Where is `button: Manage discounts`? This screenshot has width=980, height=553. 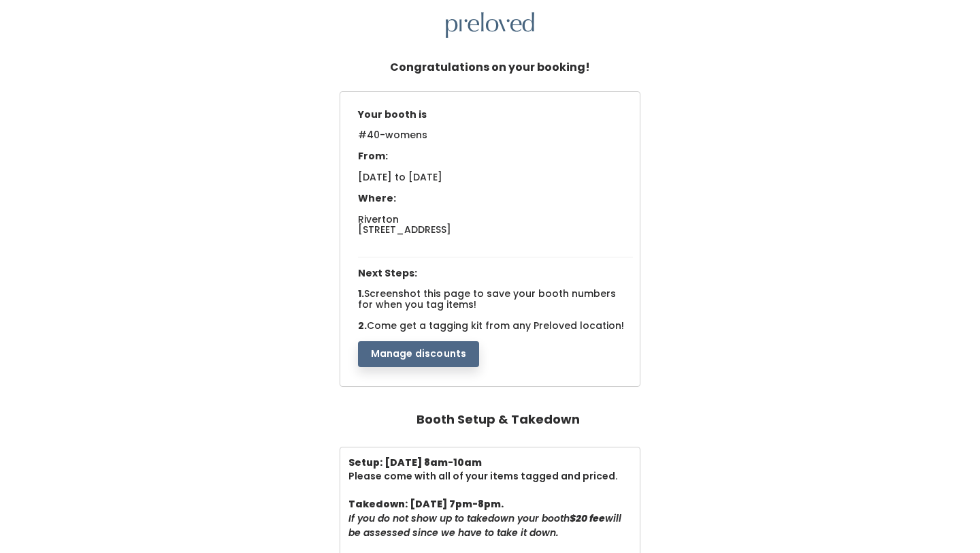 button: Manage discounts is located at coordinates (419, 354).